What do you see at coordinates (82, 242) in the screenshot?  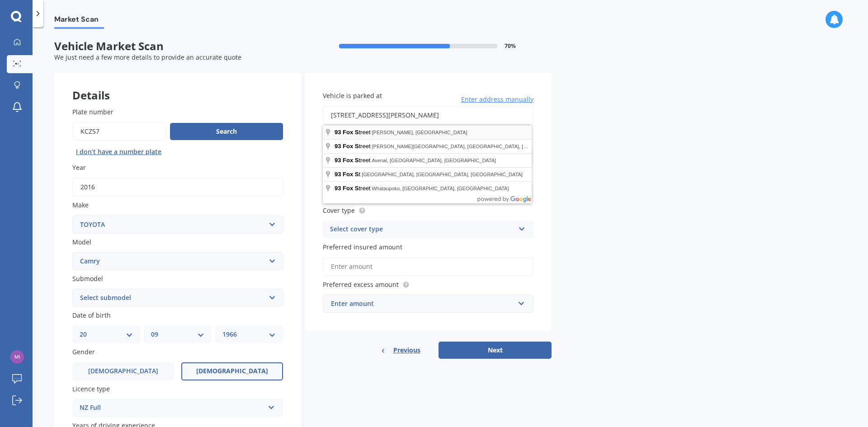 I see `span: Model` at bounding box center [82, 242].